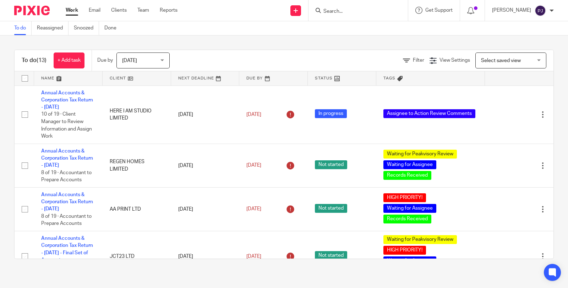  I want to click on a: + Add task, so click(69, 60).